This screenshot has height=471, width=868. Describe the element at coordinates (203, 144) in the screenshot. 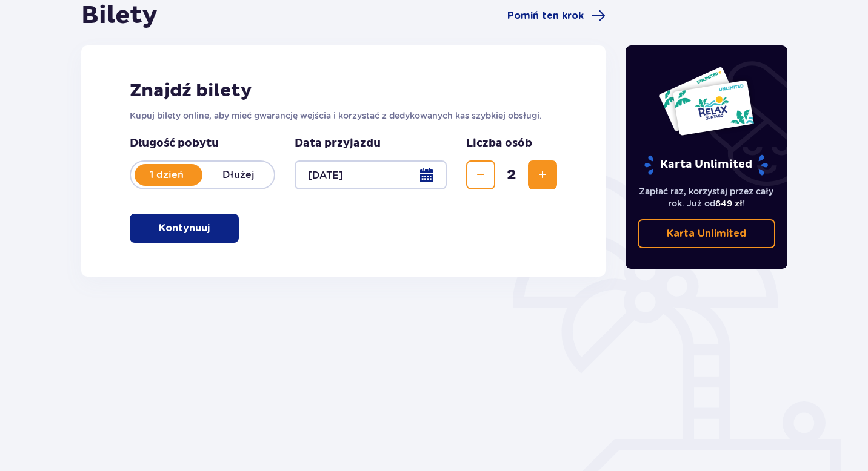

I see `p: Długość pobytu` at that location.